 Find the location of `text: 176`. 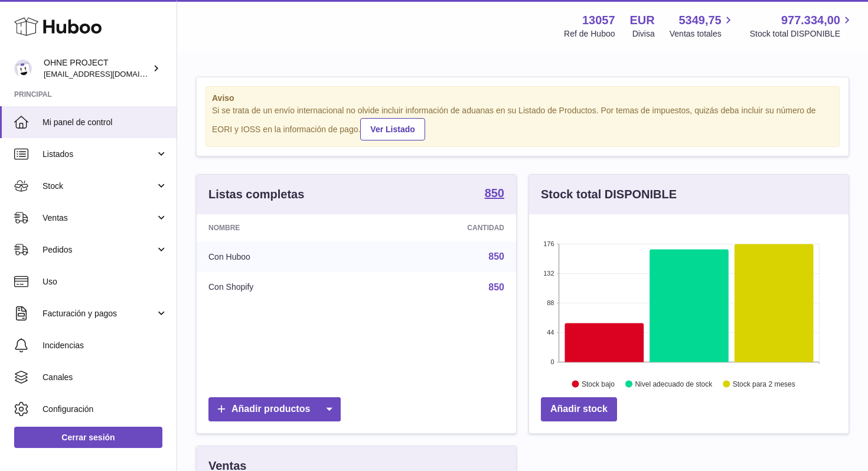

text: 176 is located at coordinates (549, 244).